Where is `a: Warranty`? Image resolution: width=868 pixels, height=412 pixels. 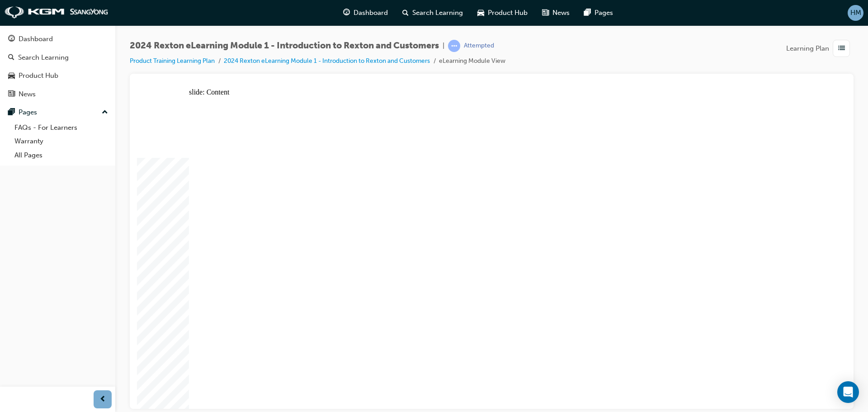
a: Warranty is located at coordinates (61, 141).